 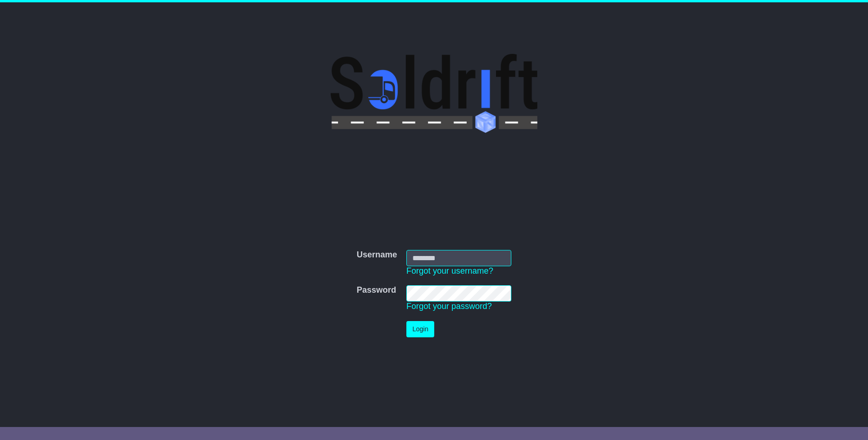 What do you see at coordinates (376, 255) in the screenshot?
I see `label: Username` at bounding box center [376, 255].